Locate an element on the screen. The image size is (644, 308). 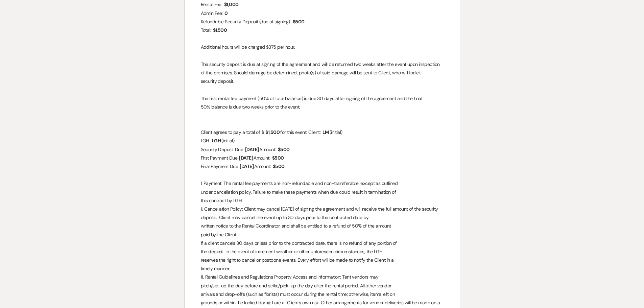
p: Security Deposit Due Amount: is located at coordinates (322, 150).